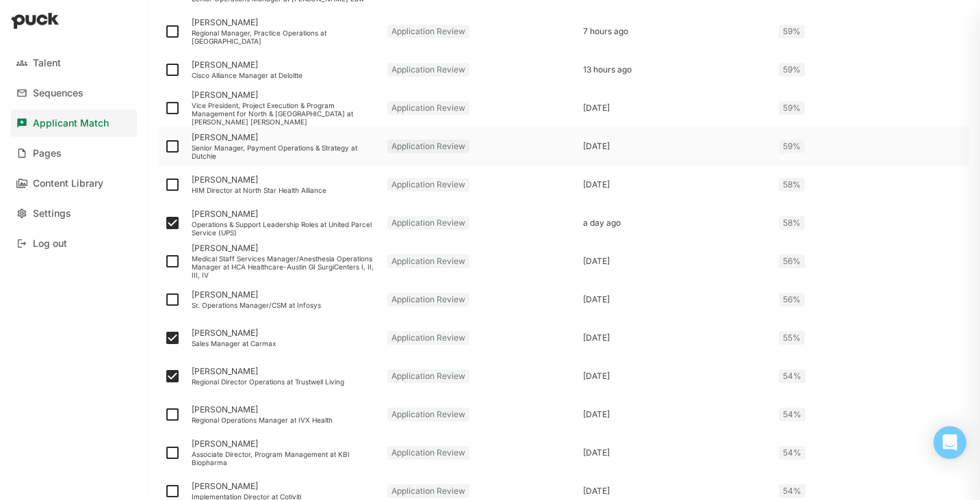 Image resolution: width=980 pixels, height=500 pixels. I want to click on a: Content Library, so click(74, 183).